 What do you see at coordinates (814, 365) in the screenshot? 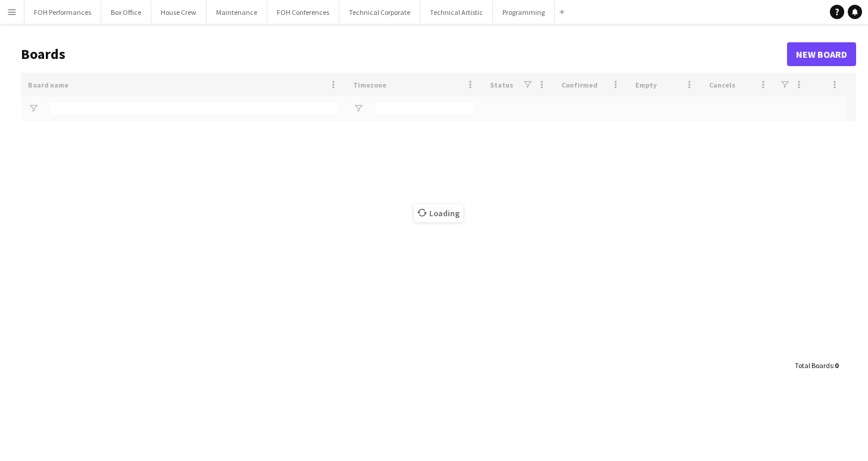
I see `span: Total Boards` at bounding box center [814, 365].